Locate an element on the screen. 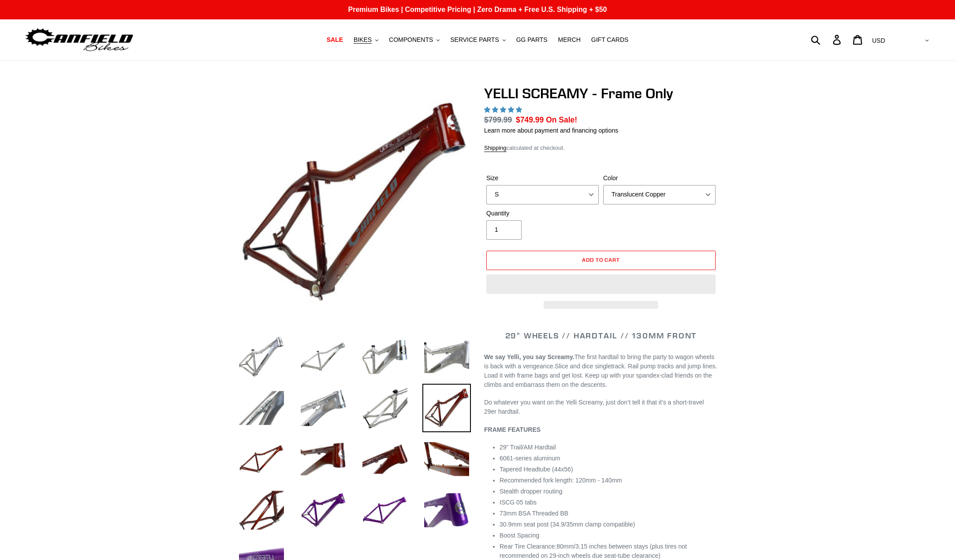 The width and height of the screenshot is (955, 560). div: calculated at checkout. is located at coordinates (601, 148).